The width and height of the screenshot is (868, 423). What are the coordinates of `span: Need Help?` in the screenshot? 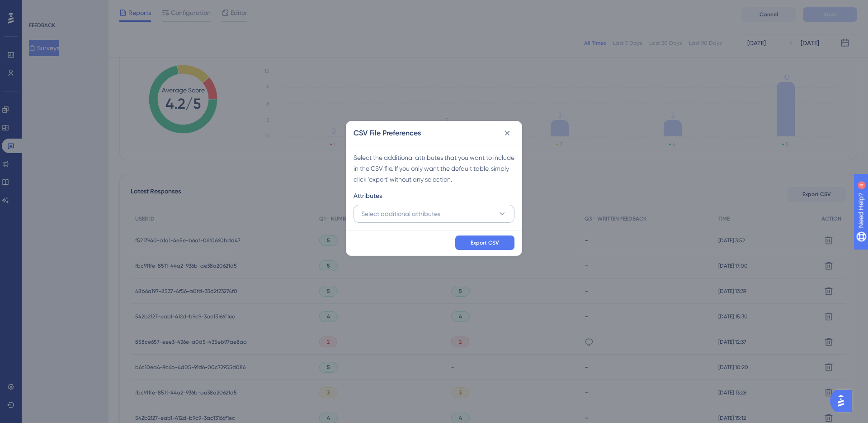 It's located at (39, 8).